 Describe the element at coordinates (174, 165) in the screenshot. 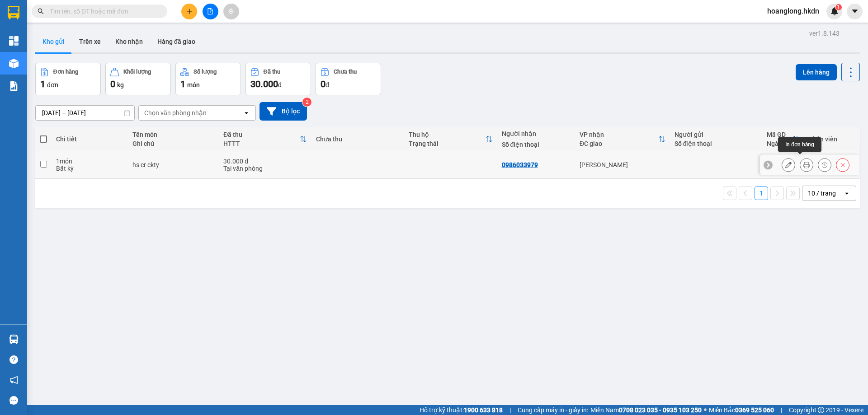

I see `div: hs cr ckty` at that location.